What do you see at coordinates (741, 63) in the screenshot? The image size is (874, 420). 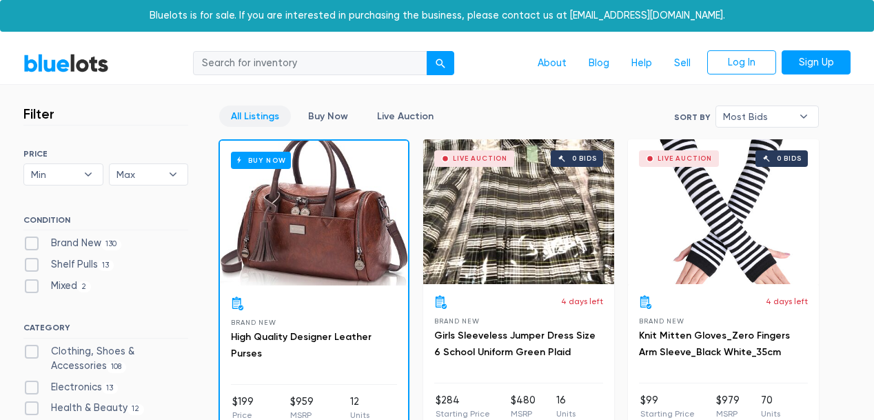 I see `a: Log In` at bounding box center [741, 63].